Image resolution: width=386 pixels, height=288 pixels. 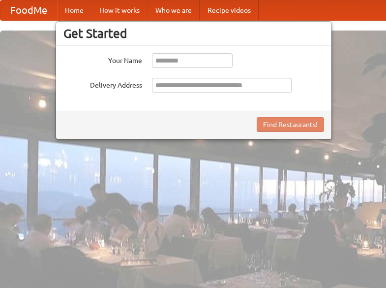 What do you see at coordinates (74, 10) in the screenshot?
I see `a: Home` at bounding box center [74, 10].